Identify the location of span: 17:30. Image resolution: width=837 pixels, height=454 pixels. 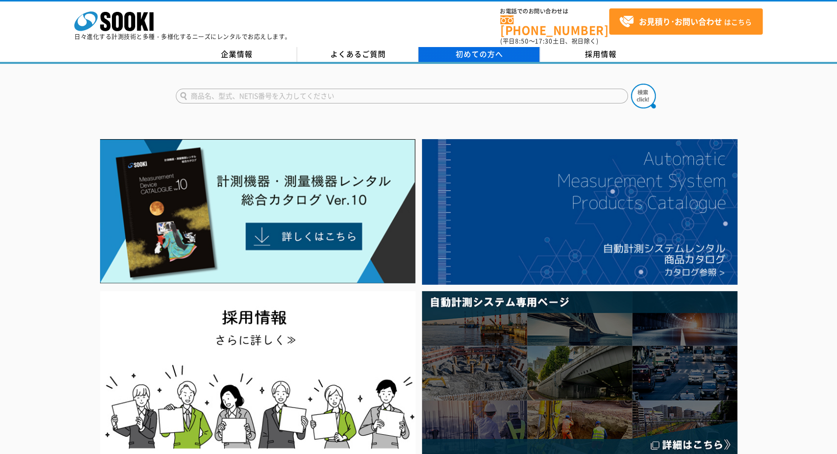
(544, 41).